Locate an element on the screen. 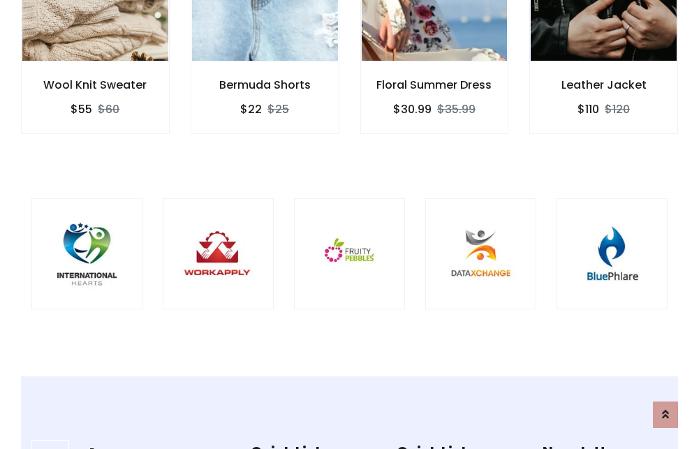 Image resolution: width=699 pixels, height=449 pixels. h6: Wool Knit Sweater is located at coordinates (95, 85).